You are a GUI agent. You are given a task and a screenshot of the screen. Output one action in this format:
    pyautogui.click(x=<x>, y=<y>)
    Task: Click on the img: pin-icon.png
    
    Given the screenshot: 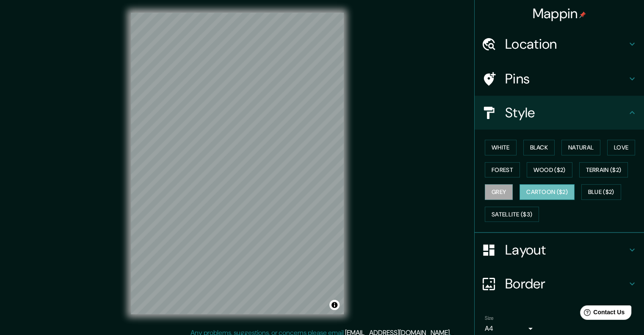 What is the action you would take?
    pyautogui.click(x=583, y=15)
    